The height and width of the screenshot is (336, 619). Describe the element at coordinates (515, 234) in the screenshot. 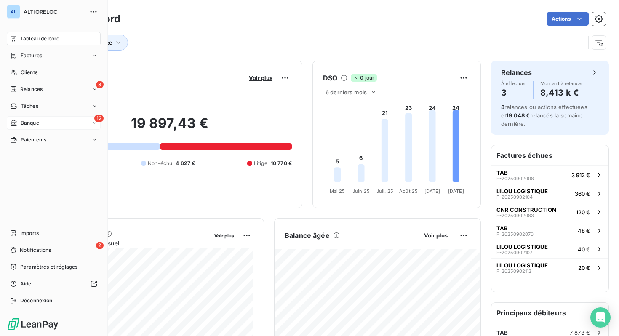

I see `span: F-20250902070` at that location.